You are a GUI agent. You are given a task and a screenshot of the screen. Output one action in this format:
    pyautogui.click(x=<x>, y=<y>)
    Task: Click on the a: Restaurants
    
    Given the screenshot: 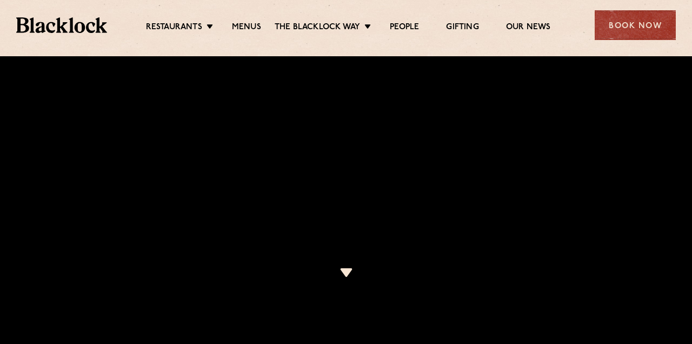 What is the action you would take?
    pyautogui.click(x=174, y=28)
    